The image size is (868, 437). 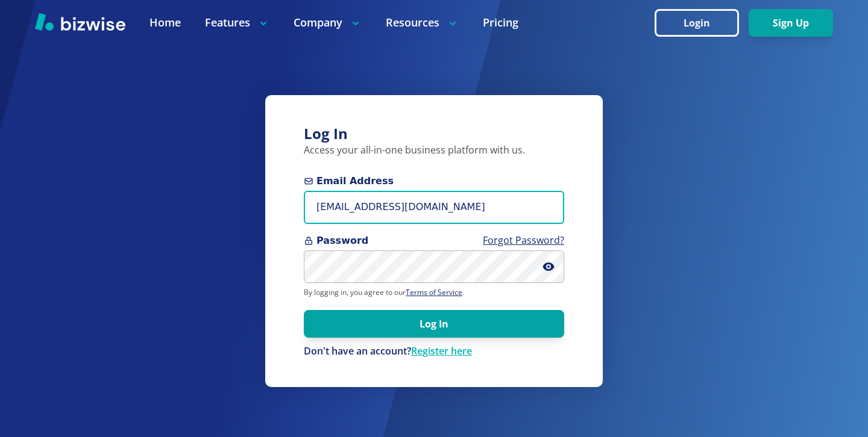 I want to click on a: Terms of Service, so click(x=434, y=292).